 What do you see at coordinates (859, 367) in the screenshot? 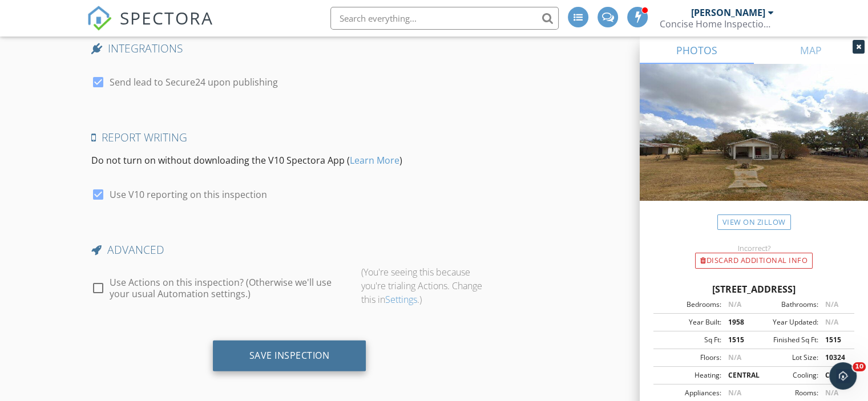
I see `span: 10` at bounding box center [859, 367].